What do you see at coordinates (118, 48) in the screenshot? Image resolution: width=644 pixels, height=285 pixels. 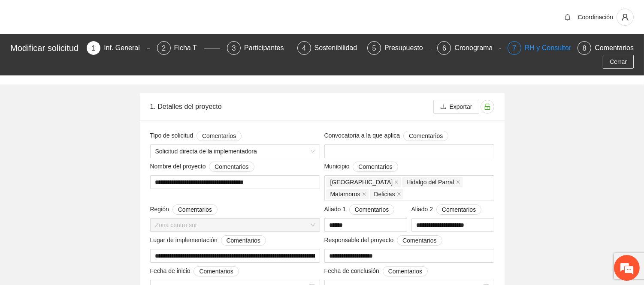 I see `div: 1Inf. General` at bounding box center [118, 48].